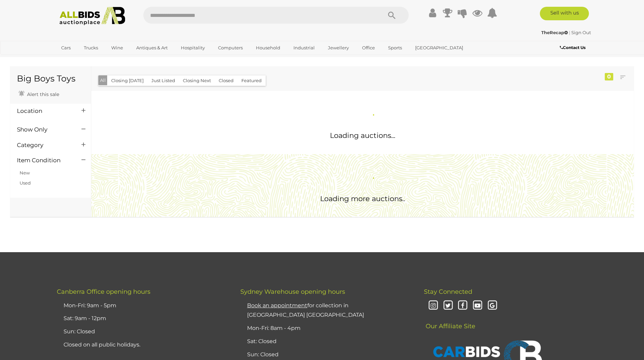 This screenshot has height=360, width=644. What do you see at coordinates (44, 111) in the screenshot?
I see `h4: Location` at bounding box center [44, 111].